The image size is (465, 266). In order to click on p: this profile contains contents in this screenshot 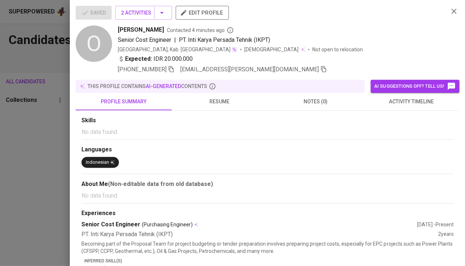, I will do `click(147, 86)`.